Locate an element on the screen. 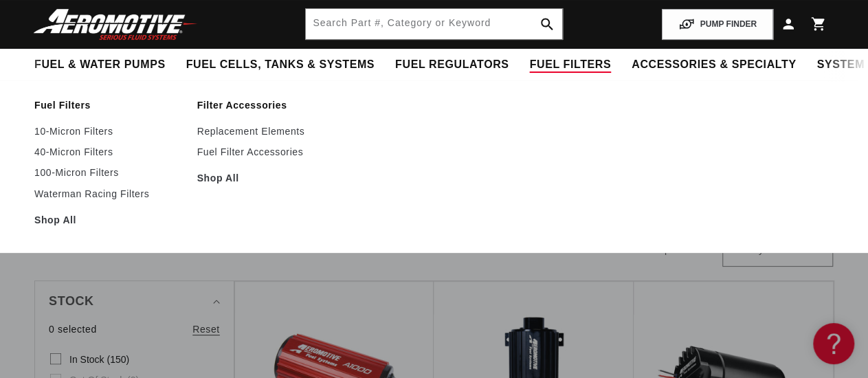  button: search button is located at coordinates (547, 24).